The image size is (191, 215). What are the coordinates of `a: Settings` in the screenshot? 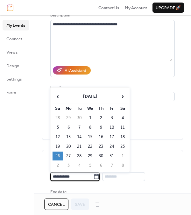 It's located at (16, 79).